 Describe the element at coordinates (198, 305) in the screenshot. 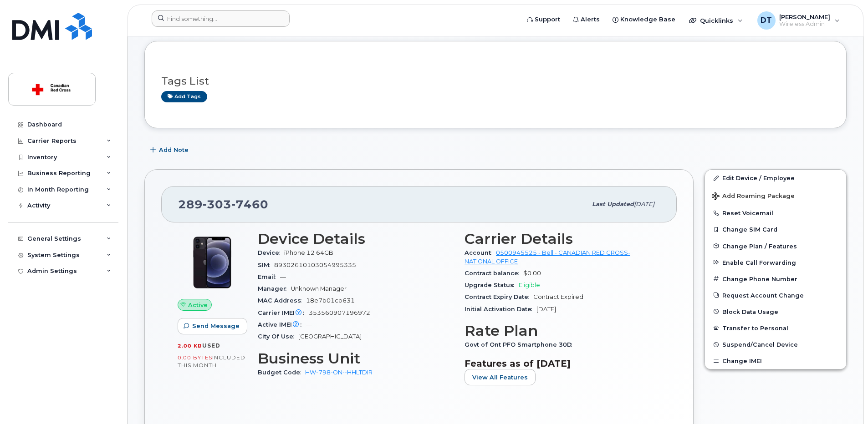

I see `span: Active` at that location.